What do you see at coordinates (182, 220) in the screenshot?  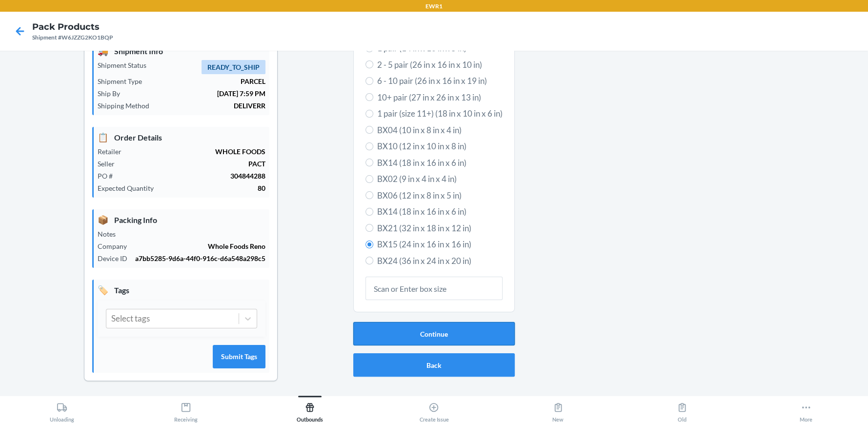 I see `p: Packing Info` at bounding box center [182, 220].